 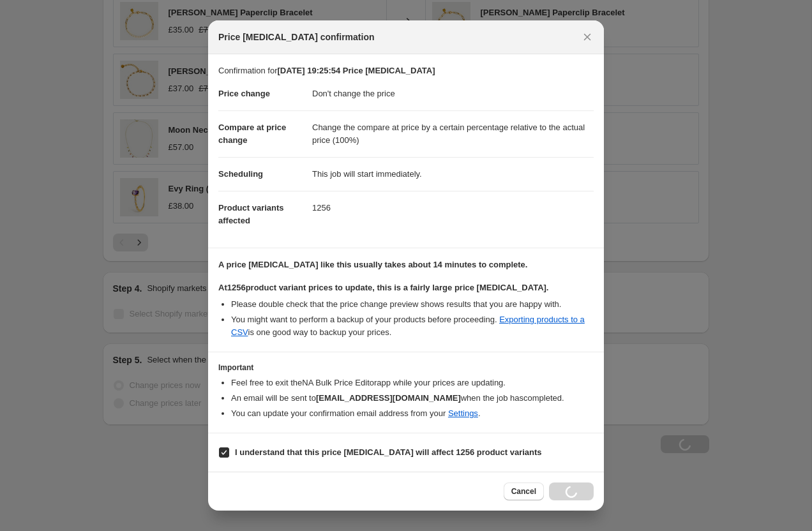 I want to click on a: Exporting products to a CSV, so click(x=408, y=326).